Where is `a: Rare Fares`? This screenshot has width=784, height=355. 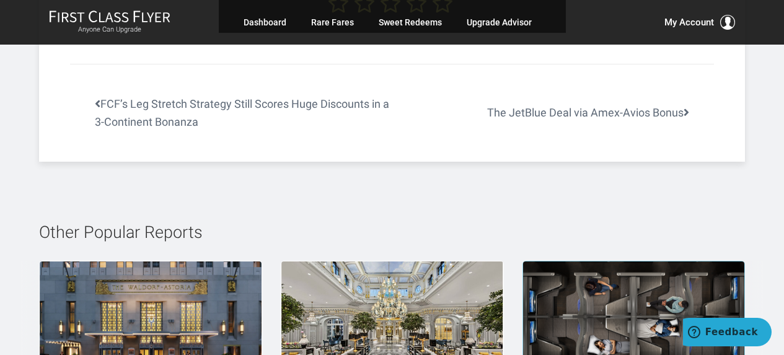
a: Rare Fares is located at coordinates (332, 22).